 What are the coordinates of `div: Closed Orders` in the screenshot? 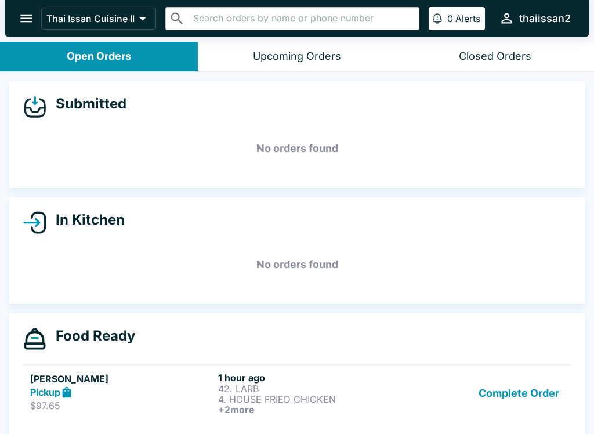 It's located at (495, 56).